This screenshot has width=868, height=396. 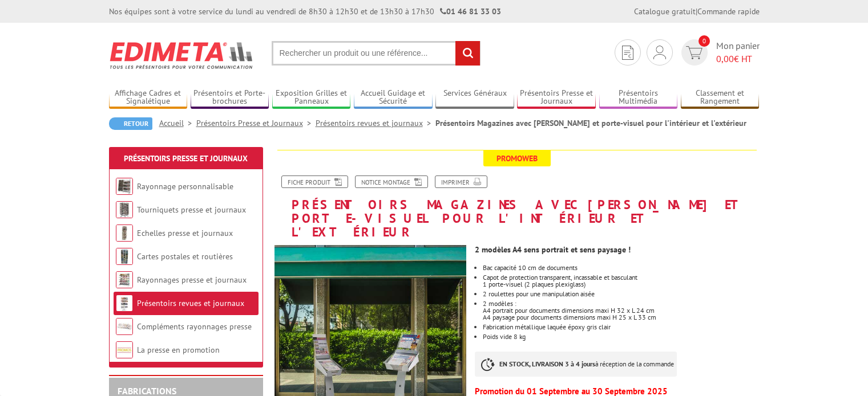 What do you see at coordinates (470, 11) in the screenshot?
I see `strong: 01 46 81 33 03` at bounding box center [470, 11].